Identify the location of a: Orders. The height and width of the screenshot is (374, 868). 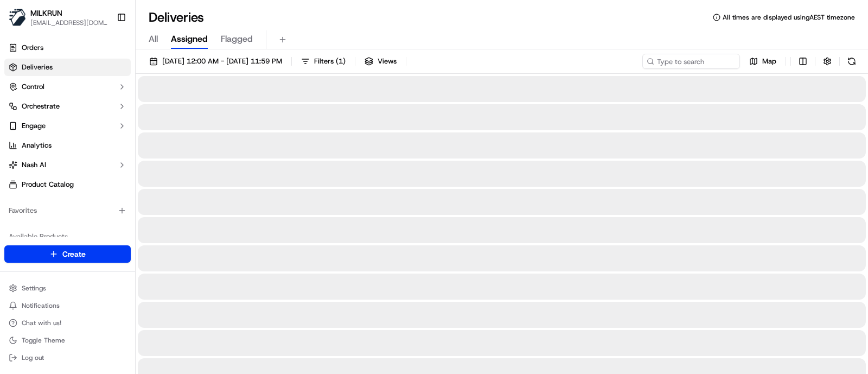
(67, 48).